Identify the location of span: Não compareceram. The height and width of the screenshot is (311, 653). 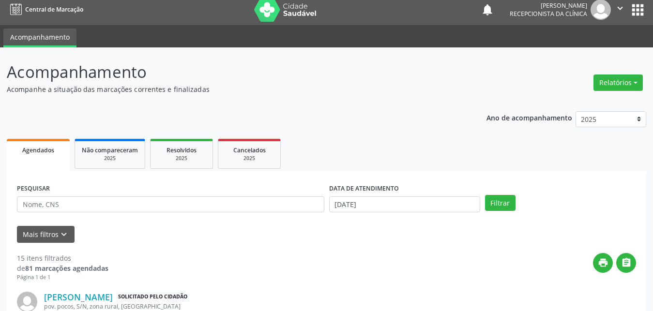
(110, 150).